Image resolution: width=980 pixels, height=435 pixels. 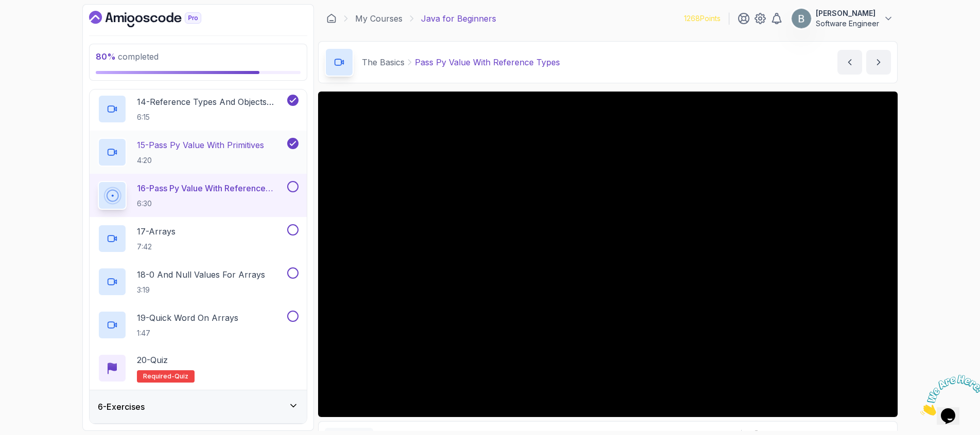 I want to click on img: user profile image, so click(x=802, y=19).